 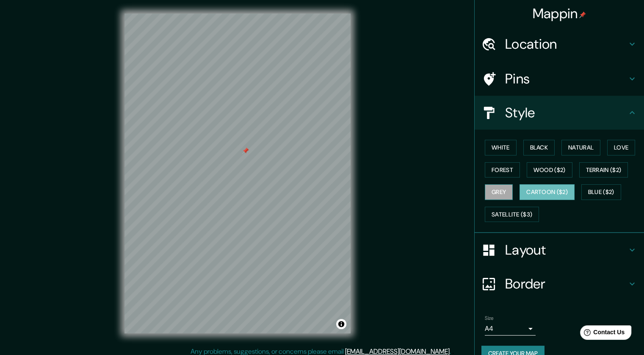 What do you see at coordinates (341, 324) in the screenshot?
I see `button: Toggle attribution` at bounding box center [341, 324].